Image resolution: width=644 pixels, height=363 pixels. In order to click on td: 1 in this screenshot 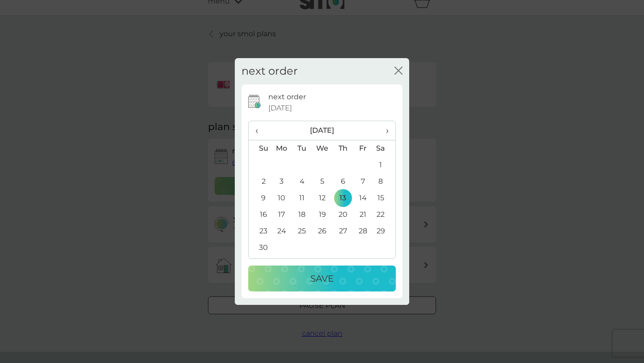, I will do `click(384, 165)`.